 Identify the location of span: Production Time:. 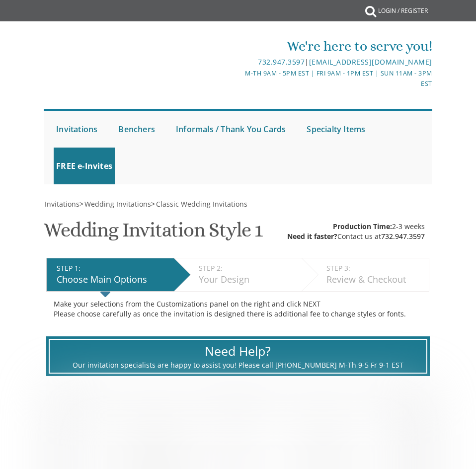
(362, 226).